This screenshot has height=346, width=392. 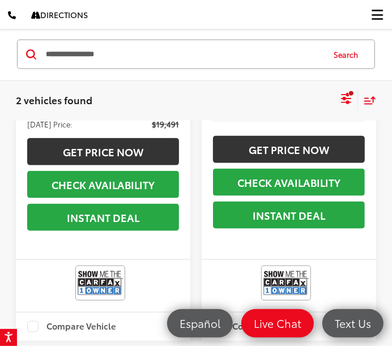 What do you see at coordinates (278, 324) in the screenshot?
I see `a: Live Chat` at bounding box center [278, 324].